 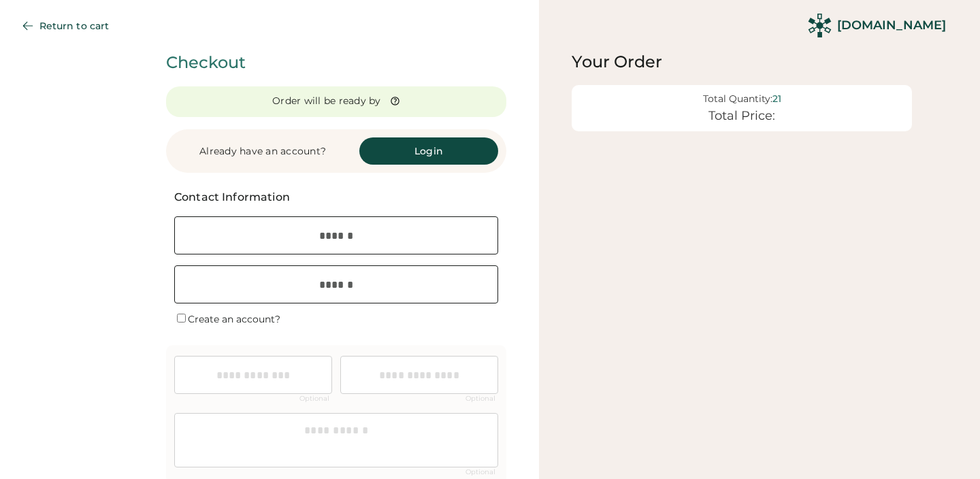 What do you see at coordinates (777, 99) in the screenshot?
I see `div: 21` at bounding box center [777, 99].